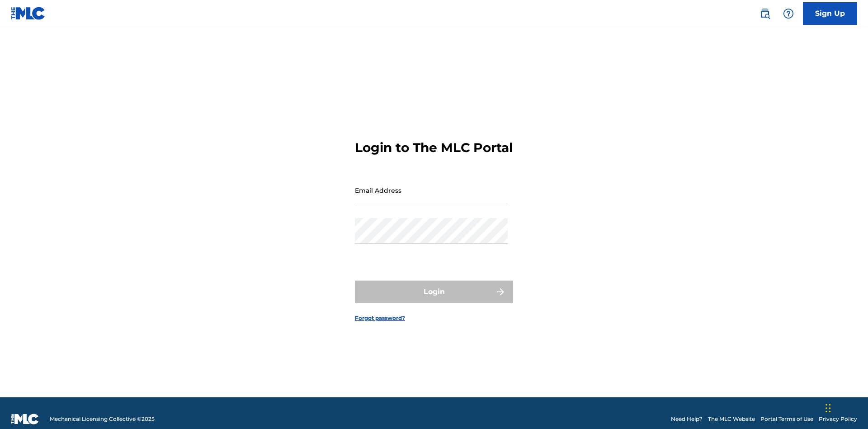 The image size is (868, 429). Describe the element at coordinates (25, 419) in the screenshot. I see `img: logo` at that location.